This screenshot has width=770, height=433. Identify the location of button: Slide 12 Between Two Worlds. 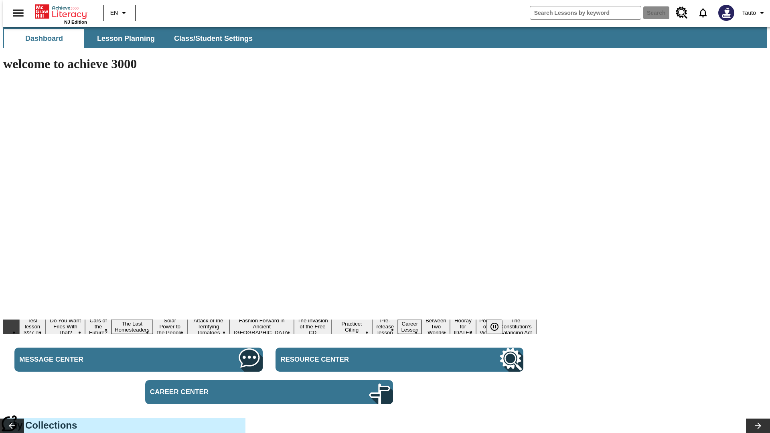
(436, 327).